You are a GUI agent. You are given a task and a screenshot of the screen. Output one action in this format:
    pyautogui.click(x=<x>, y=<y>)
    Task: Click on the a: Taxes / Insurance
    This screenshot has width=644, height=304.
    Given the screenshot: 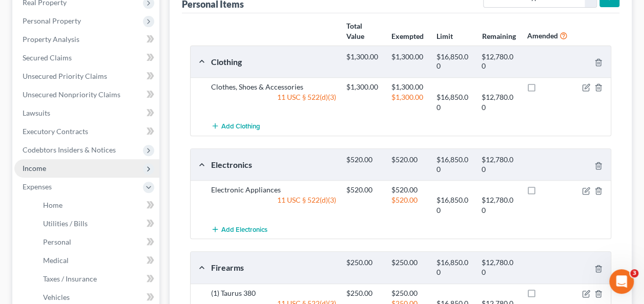 What is the action you would take?
    pyautogui.click(x=97, y=279)
    